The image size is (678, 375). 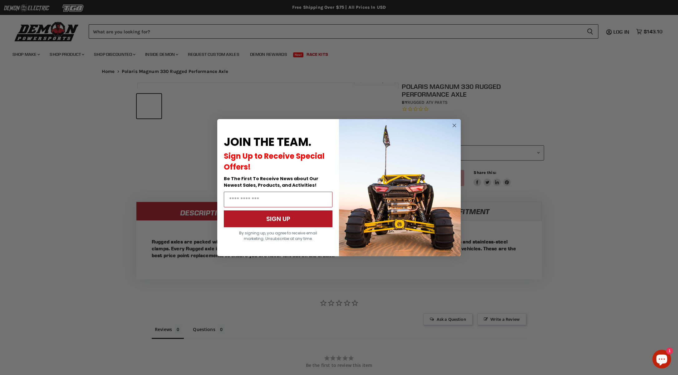 I want to click on span: By signing up, you agree to receive email marketing. Unsubscribe at any time., so click(x=278, y=236).